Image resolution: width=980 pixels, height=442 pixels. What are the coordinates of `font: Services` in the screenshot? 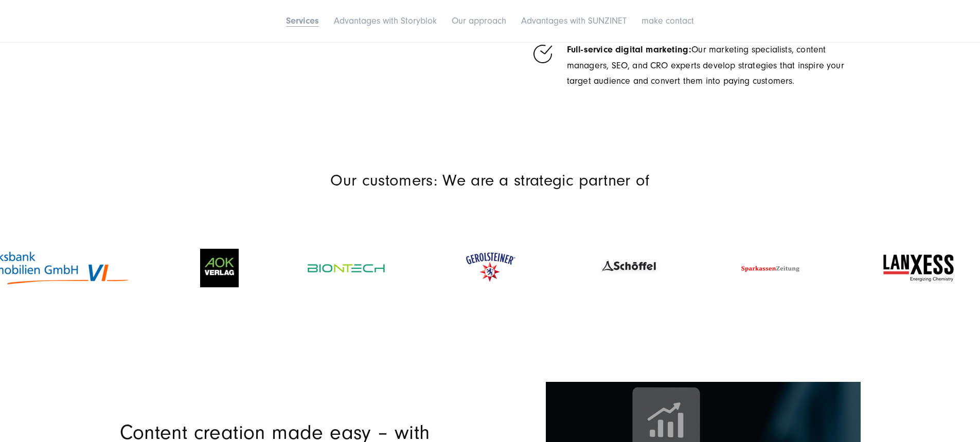 It's located at (302, 21).